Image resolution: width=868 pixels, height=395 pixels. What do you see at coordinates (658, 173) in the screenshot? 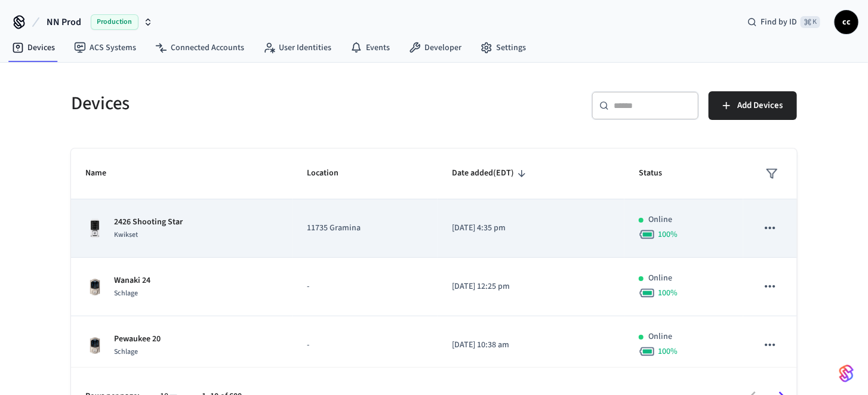
I see `span: Status` at bounding box center [658, 173].